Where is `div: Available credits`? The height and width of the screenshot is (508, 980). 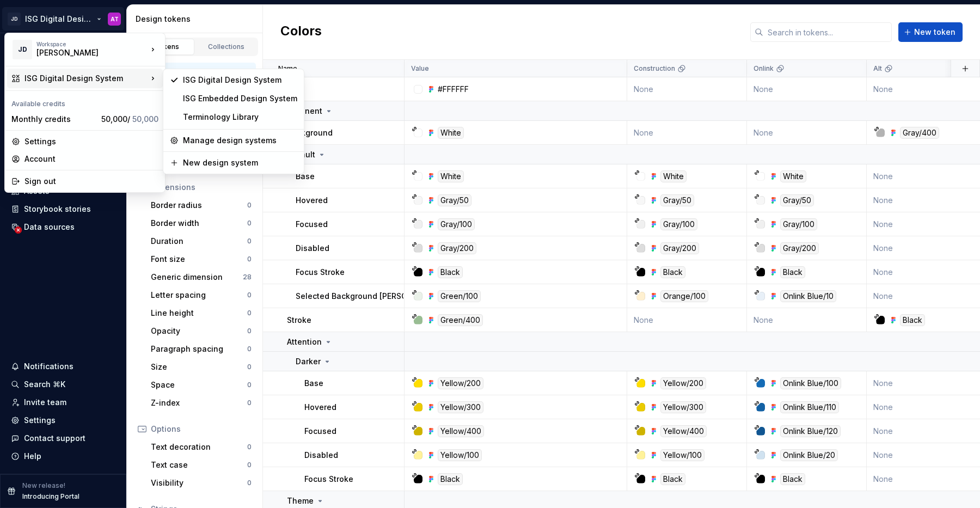
div: Available credits is located at coordinates (85, 102).